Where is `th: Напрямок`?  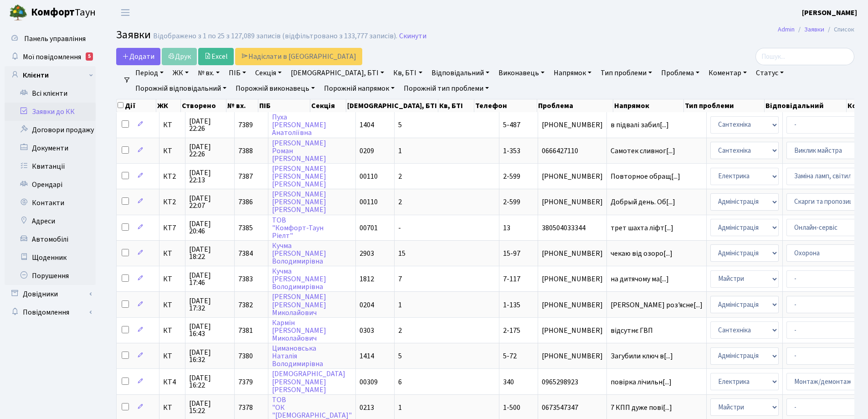
th: Напрямок is located at coordinates (648, 105).